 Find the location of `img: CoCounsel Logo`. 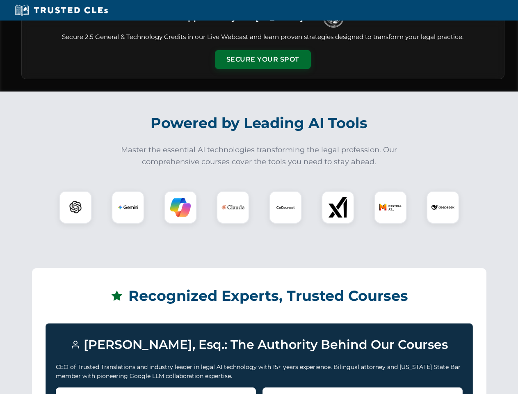

img: CoCounsel Logo is located at coordinates (285, 207).